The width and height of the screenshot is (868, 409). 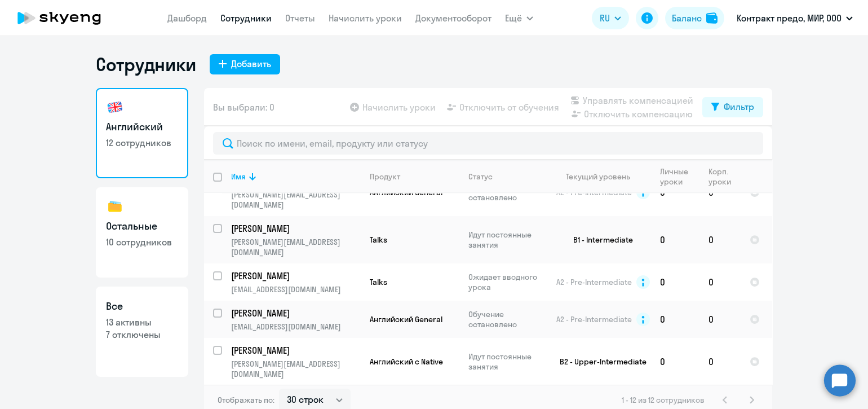 I want to click on a: Балансbalance, so click(x=695, y=18).